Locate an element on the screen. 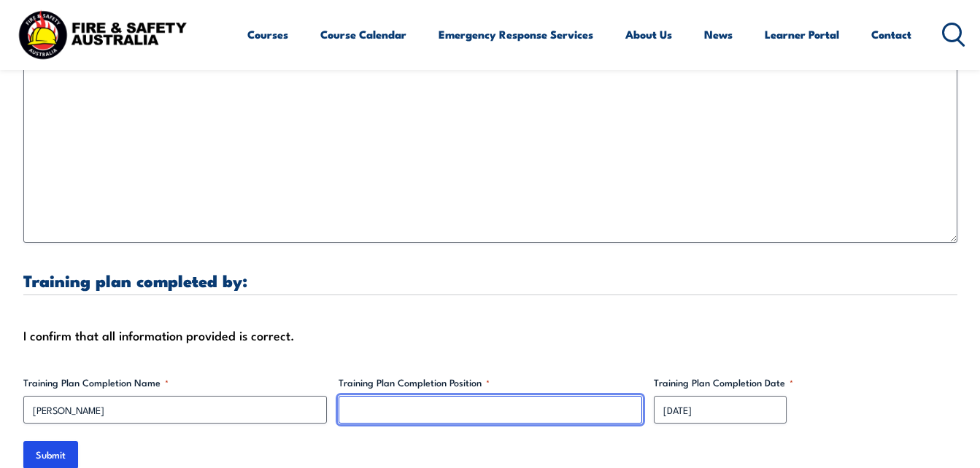  div: I confirm that all information provided is correct. is located at coordinates (490, 336).